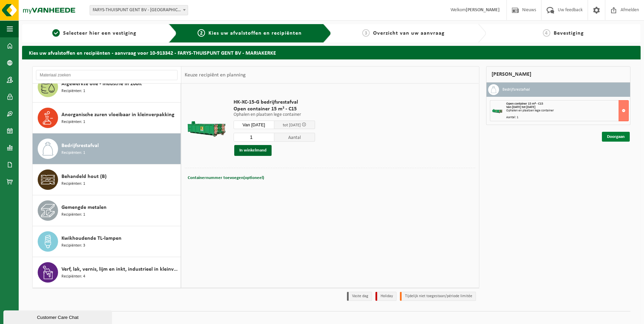 This screenshot has width=644, height=324. Describe the element at coordinates (107, 87) in the screenshot. I see `button: Afgewerkte olie - industrie in 200lt Recipiënten: 1` at that location.